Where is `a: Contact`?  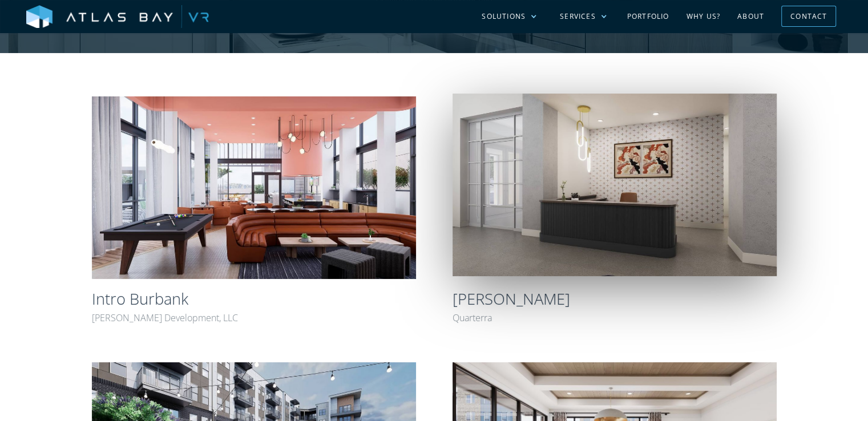 a: Contact is located at coordinates (809, 16).